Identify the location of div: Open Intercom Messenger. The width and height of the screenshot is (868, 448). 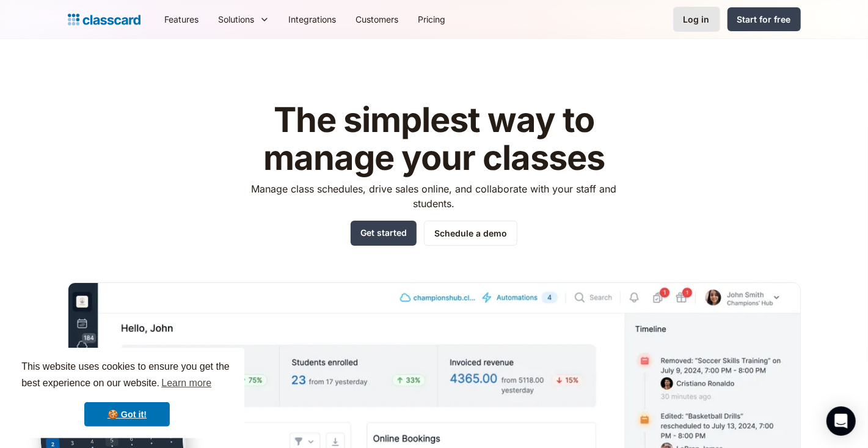
(841, 421).